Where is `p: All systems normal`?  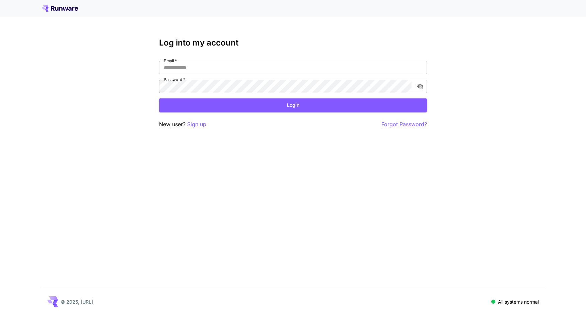 p: All systems normal is located at coordinates (519, 302).